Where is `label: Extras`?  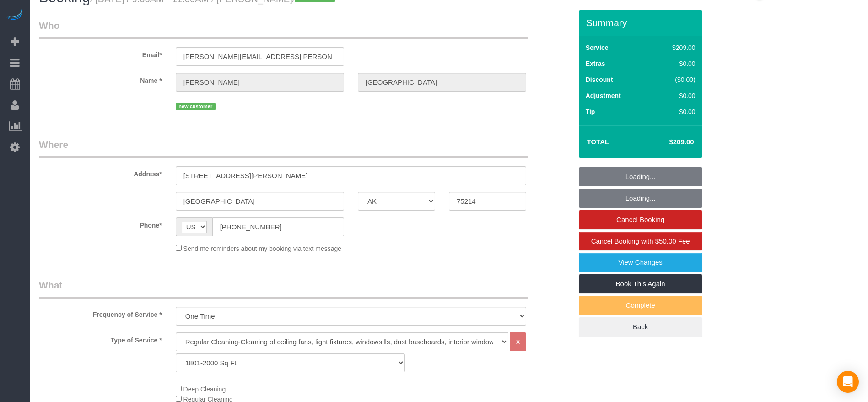
label: Extras is located at coordinates (595, 64).